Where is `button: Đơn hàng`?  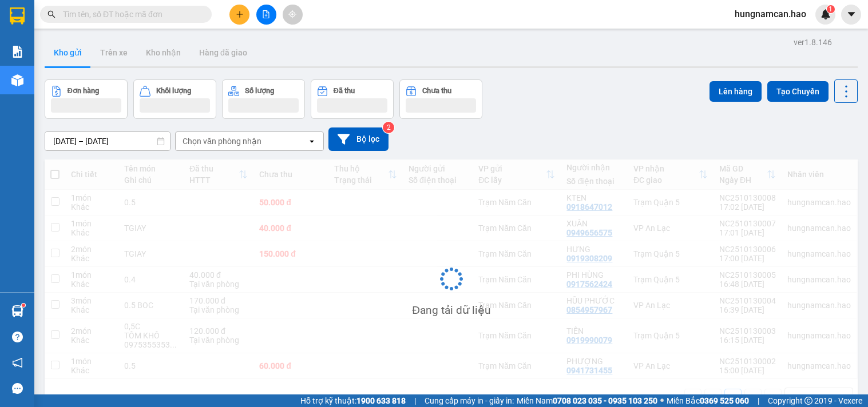 button: Đơn hàng is located at coordinates (86, 99).